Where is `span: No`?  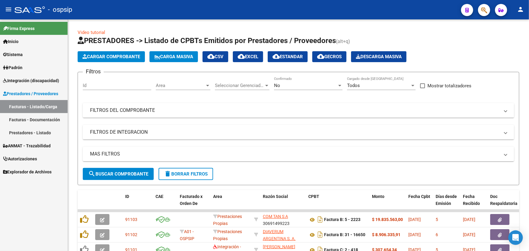 span: No is located at coordinates (277, 86).